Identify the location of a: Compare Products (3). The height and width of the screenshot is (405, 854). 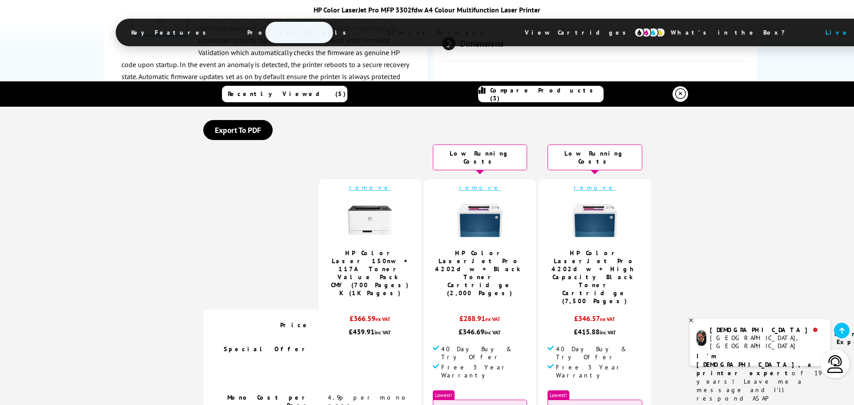
(541, 94).